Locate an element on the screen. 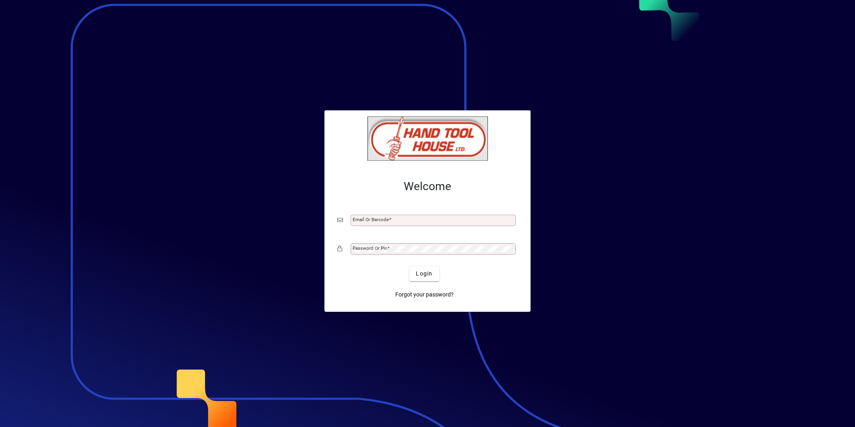 This screenshot has width=855, height=427. span: Forgot your password? is located at coordinates (424, 294).